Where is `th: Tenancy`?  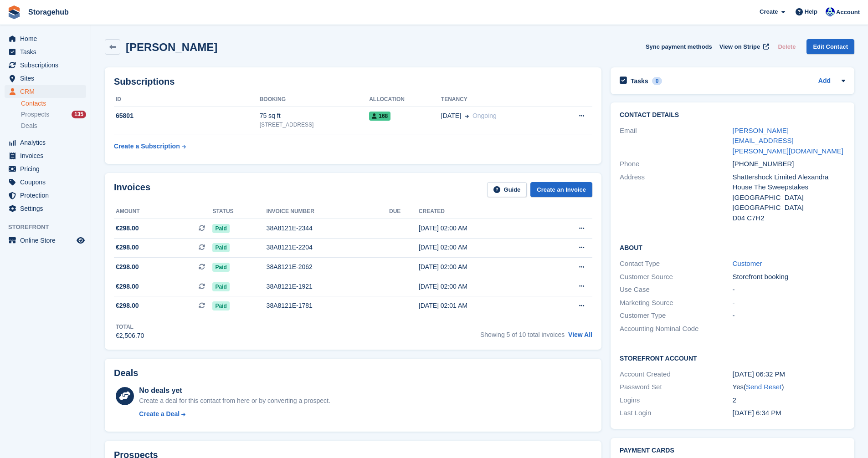
th: Tenancy is located at coordinates (497, 100).